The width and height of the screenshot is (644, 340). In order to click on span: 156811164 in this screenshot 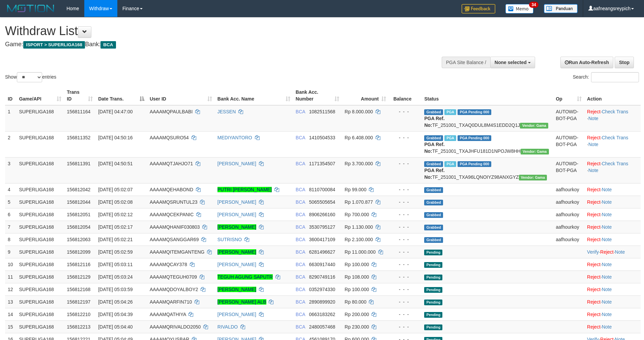, I will do `click(79, 112)`.